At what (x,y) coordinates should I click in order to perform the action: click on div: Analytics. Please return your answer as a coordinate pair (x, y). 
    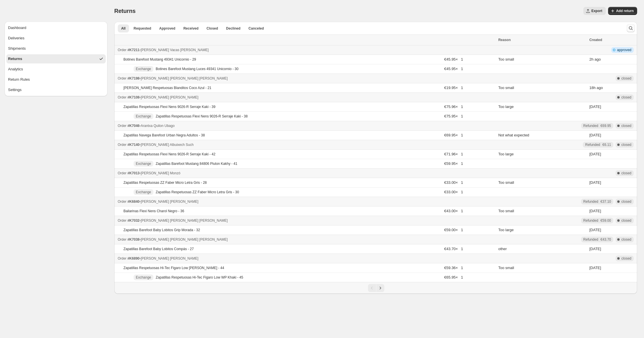
    Looking at the image, I should click on (15, 69).